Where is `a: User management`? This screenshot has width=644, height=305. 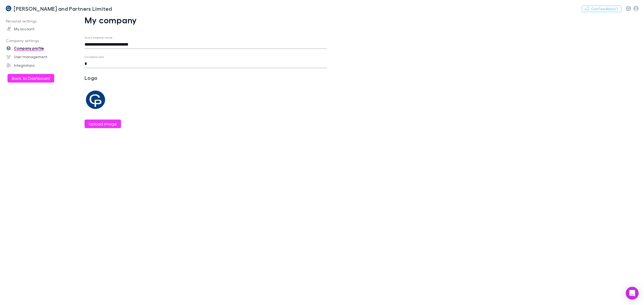
a: User management is located at coordinates (38, 57).